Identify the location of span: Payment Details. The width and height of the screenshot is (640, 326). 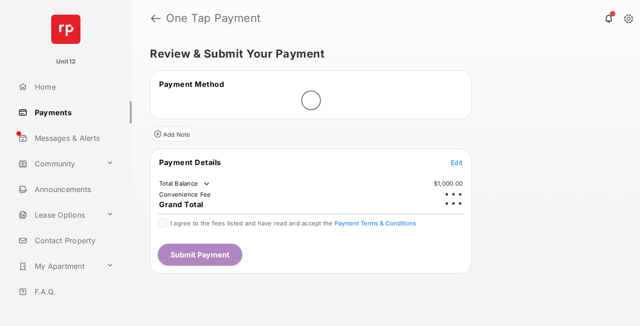
(190, 162).